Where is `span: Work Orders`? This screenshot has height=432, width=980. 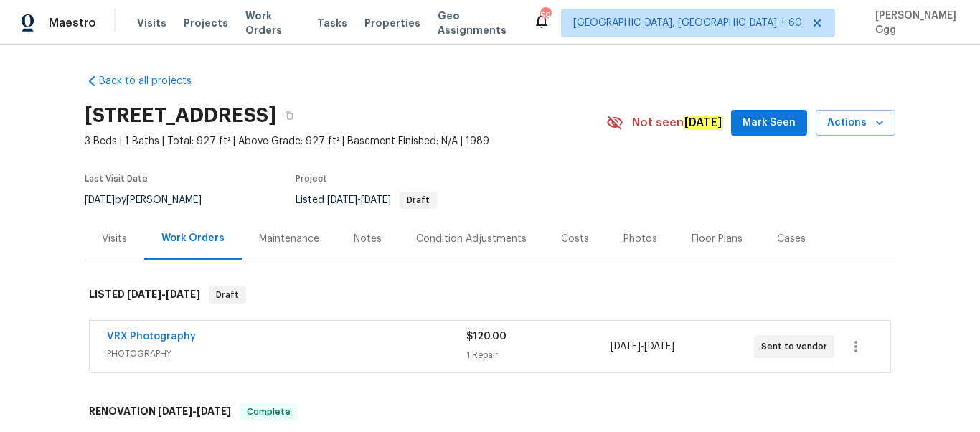
span: Work Orders is located at coordinates (273, 23).